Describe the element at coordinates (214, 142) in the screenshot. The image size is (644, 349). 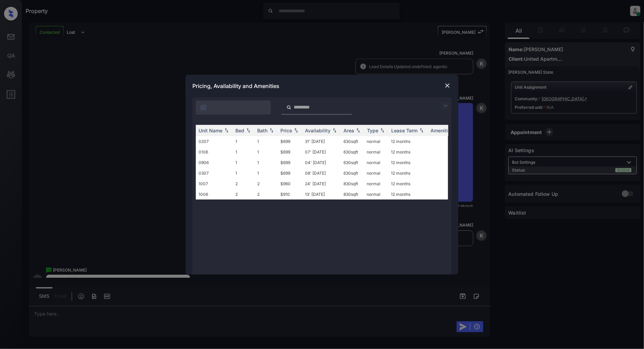
I see `td: 0207` at that location.